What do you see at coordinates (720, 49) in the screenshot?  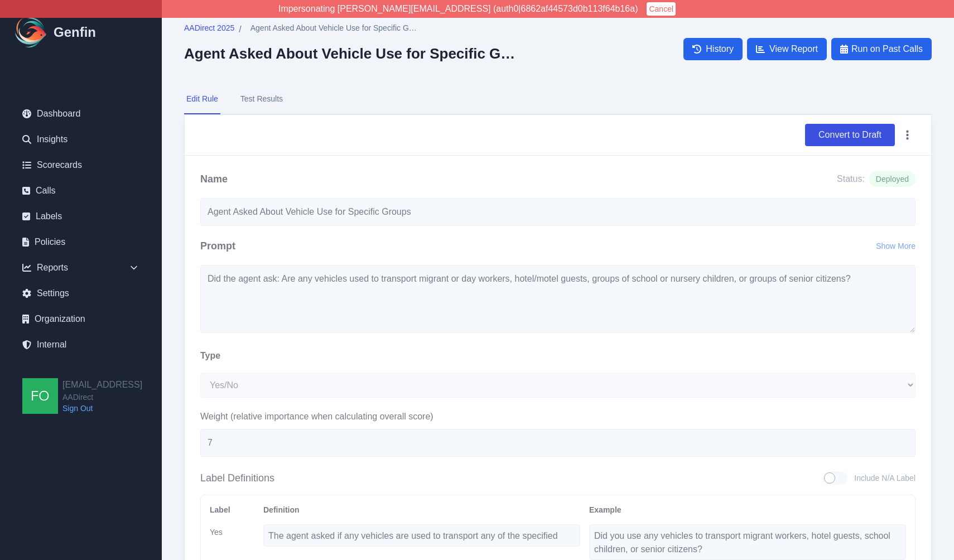 I see `span: History` at bounding box center [720, 49].